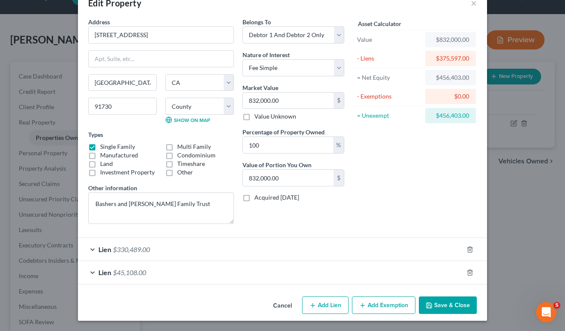 This screenshot has width=565, height=331. Describe the element at coordinates (127, 172) in the screenshot. I see `label: Investment Property` at that location.